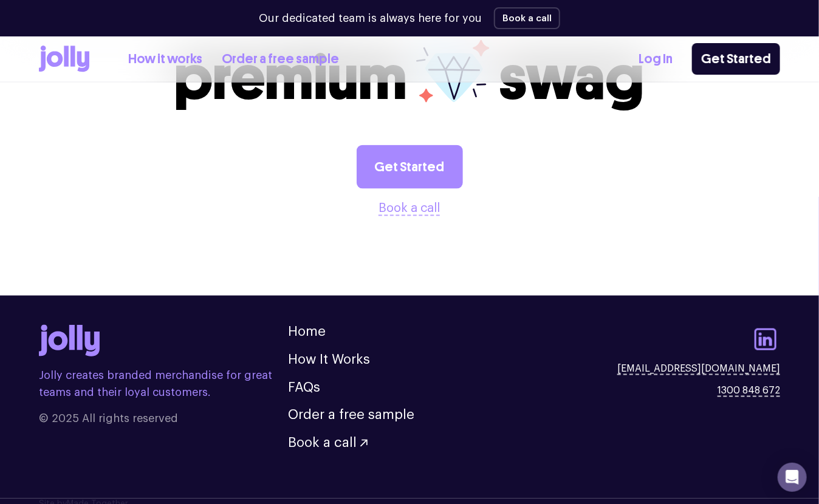 This screenshot has height=504, width=819. I want to click on span: © 2025 All rights reserved, so click(163, 419).